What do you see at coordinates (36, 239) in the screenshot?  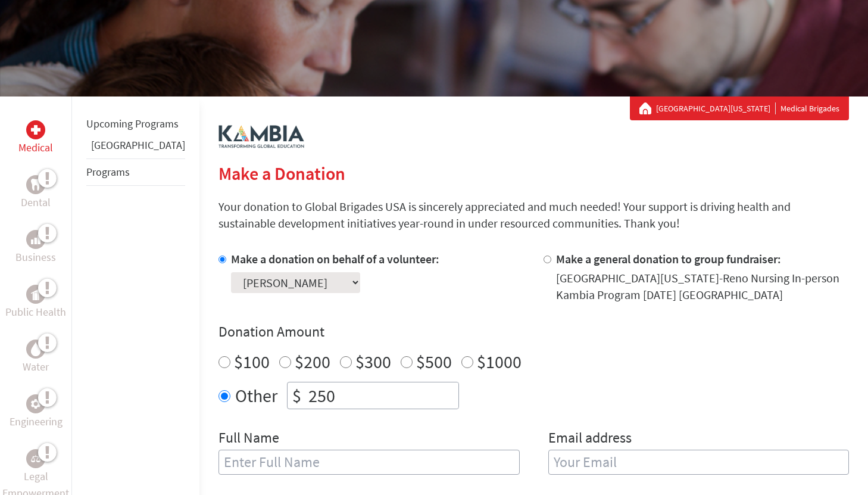 I see `img: Business` at bounding box center [36, 239].